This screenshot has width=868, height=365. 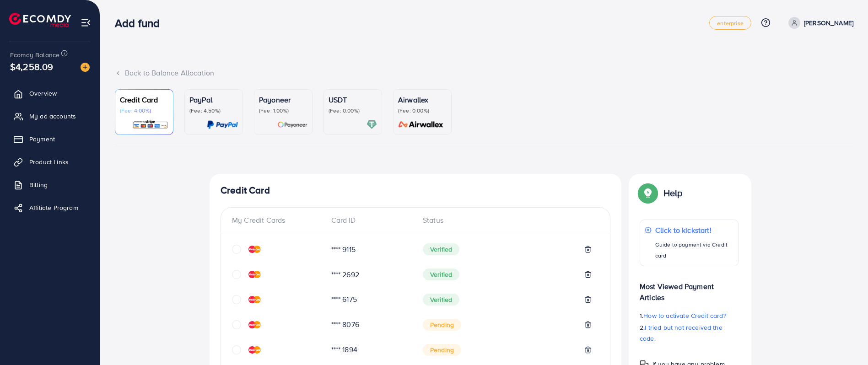 What do you see at coordinates (85, 22) in the screenshot?
I see `img: menu` at bounding box center [85, 22].